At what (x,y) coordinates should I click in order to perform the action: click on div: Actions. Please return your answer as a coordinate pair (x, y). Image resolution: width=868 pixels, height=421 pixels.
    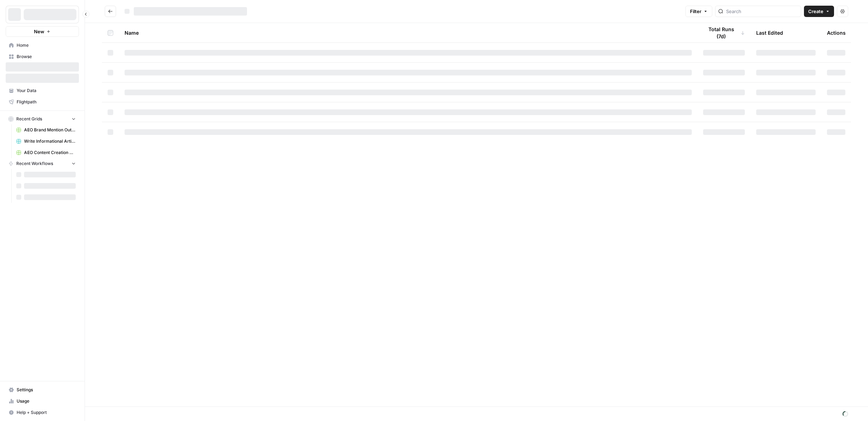
    Looking at the image, I should click on (836, 33).